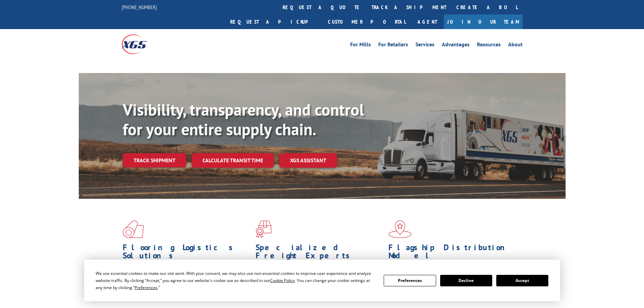 This screenshot has height=308, width=644. I want to click on a: For Retailers, so click(394, 46).